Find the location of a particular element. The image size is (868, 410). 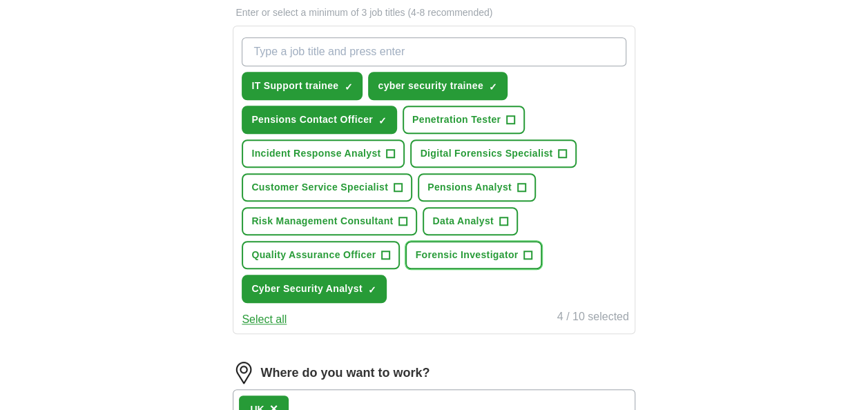

span: Penetration Tester is located at coordinates (456, 119).